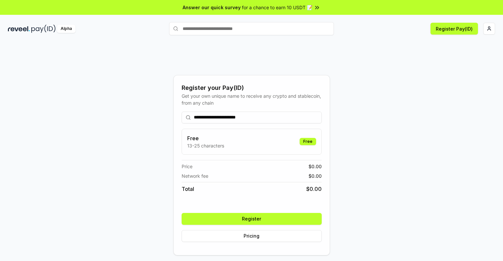 The height and width of the screenshot is (261, 503). What do you see at coordinates (195, 176) in the screenshot?
I see `span: Network fee` at bounding box center [195, 176].